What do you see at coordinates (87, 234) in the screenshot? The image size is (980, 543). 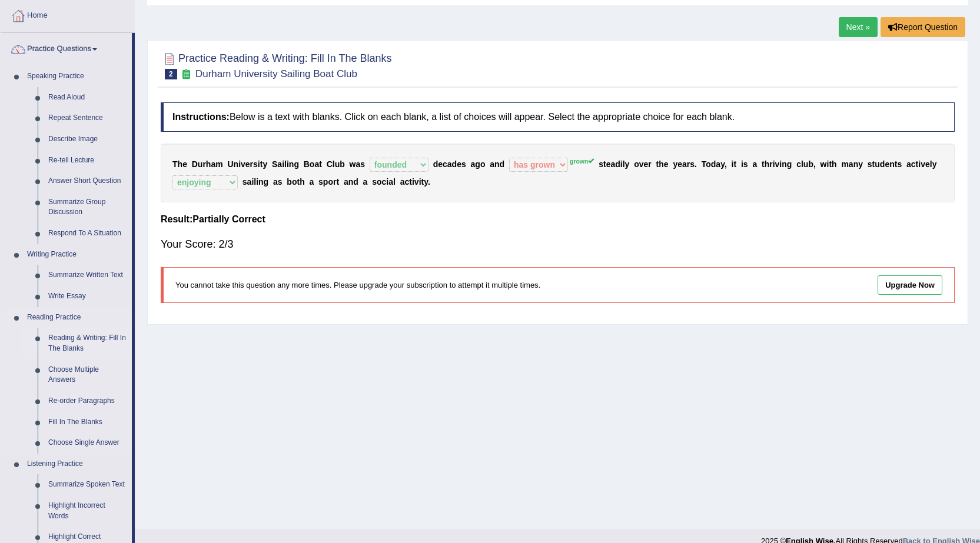 I see `a: Respond To A Situation` at bounding box center [87, 234].